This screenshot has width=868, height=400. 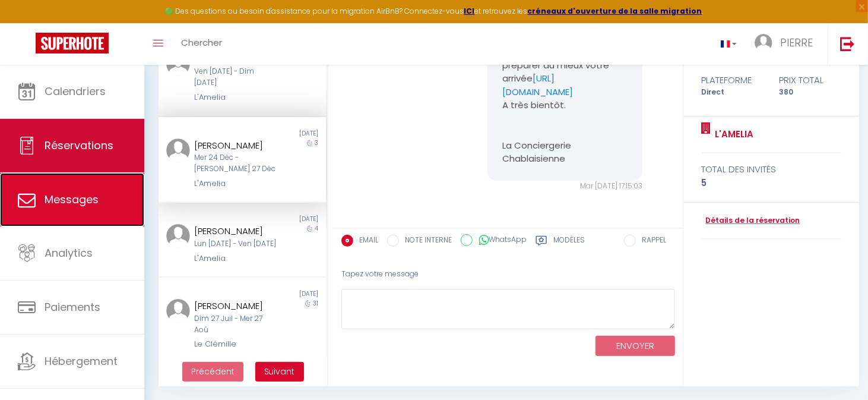 What do you see at coordinates (72, 307) in the screenshot?
I see `span: Paiements` at bounding box center [72, 307].